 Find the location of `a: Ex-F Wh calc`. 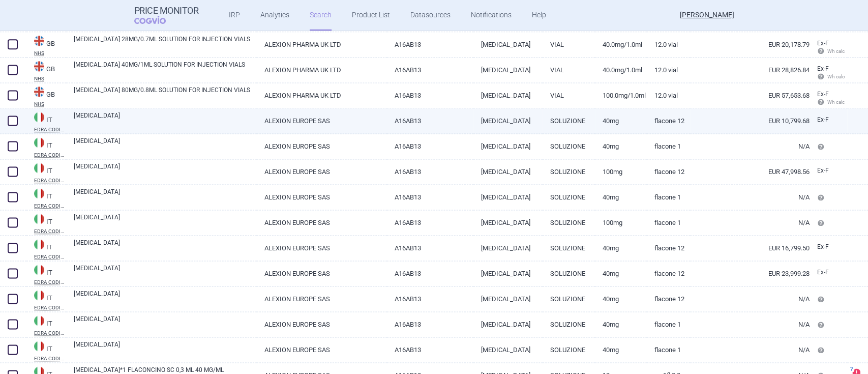

a: Ex-F Wh calc is located at coordinates (828, 48).